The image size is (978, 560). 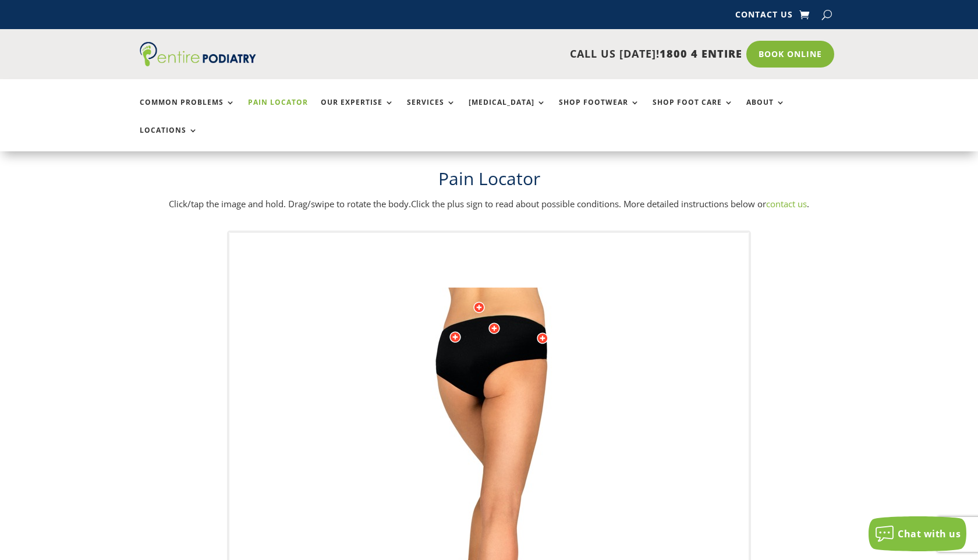 I want to click on a: Common Problems, so click(x=188, y=111).